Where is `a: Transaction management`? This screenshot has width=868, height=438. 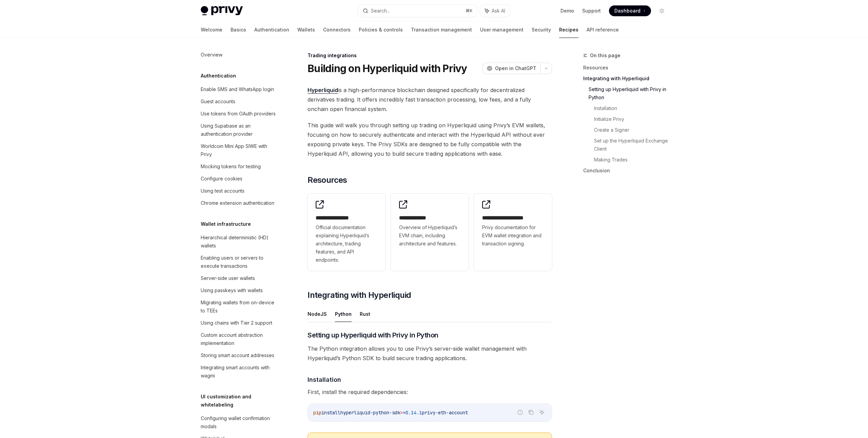
a: Transaction management is located at coordinates (441, 30).